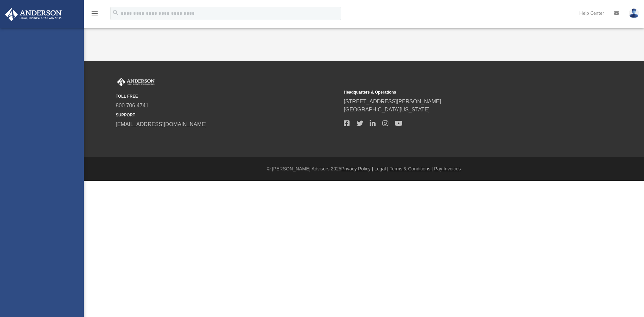  What do you see at coordinates (381, 169) in the screenshot?
I see `a: Legal |` at bounding box center [381, 169].